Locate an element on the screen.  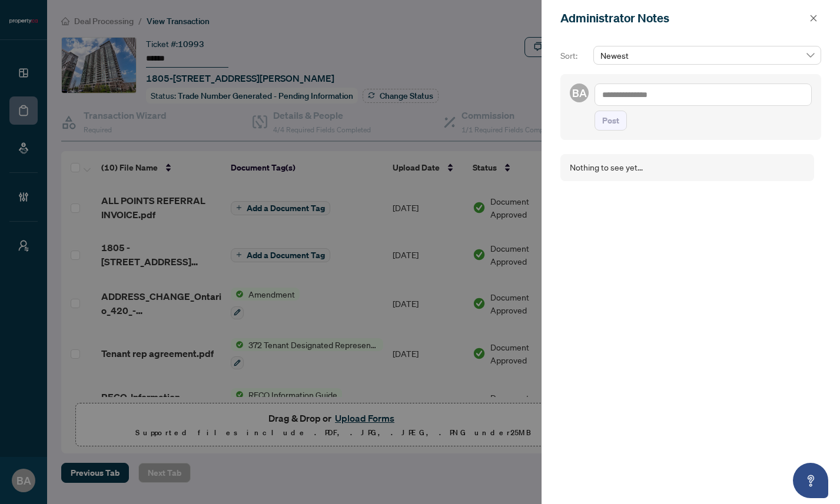
span: BA is located at coordinates (580, 93).